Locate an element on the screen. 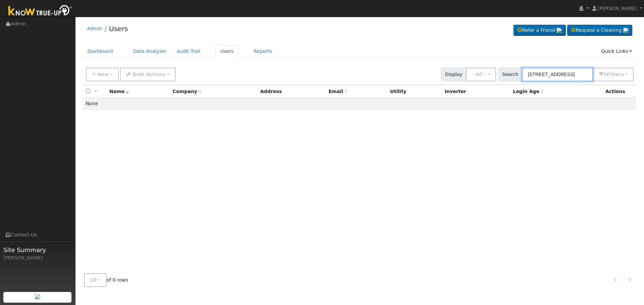 This screenshot has width=644, height=305. a: Data Analyzer is located at coordinates (150, 51).